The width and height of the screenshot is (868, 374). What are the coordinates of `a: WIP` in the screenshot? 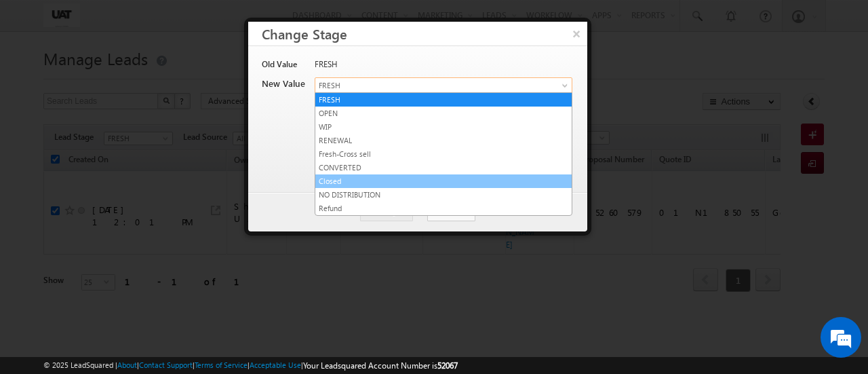 It's located at (443, 127).